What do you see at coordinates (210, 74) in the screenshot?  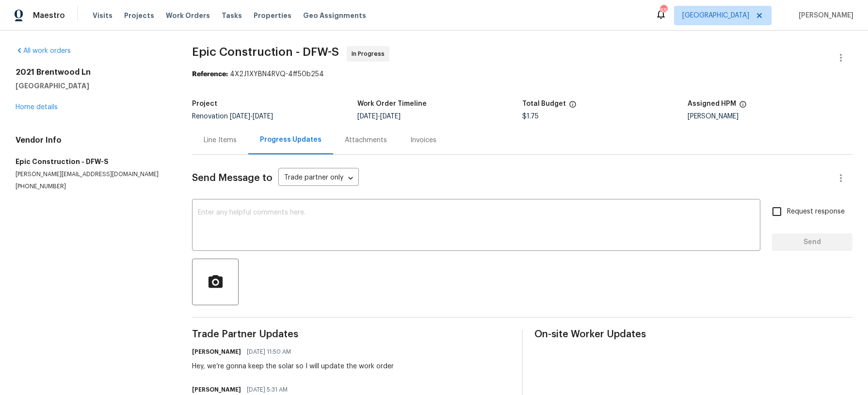 I see `b: Reference:` at bounding box center [210, 74].